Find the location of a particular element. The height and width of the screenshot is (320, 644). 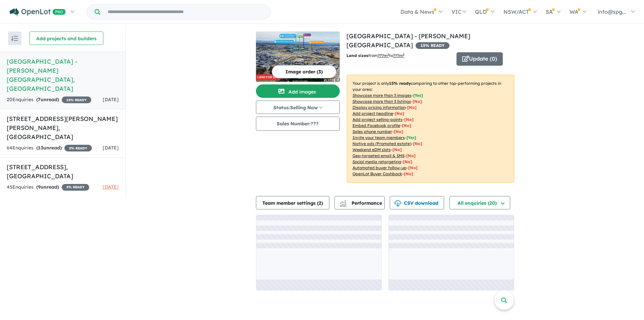

span: 7 is located at coordinates (39, 100).